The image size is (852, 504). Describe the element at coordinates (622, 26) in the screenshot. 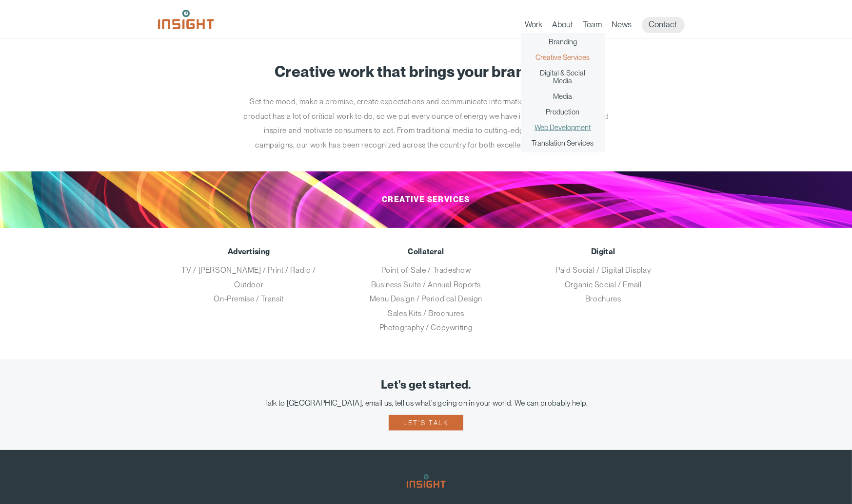

I see `a: News` at that location.